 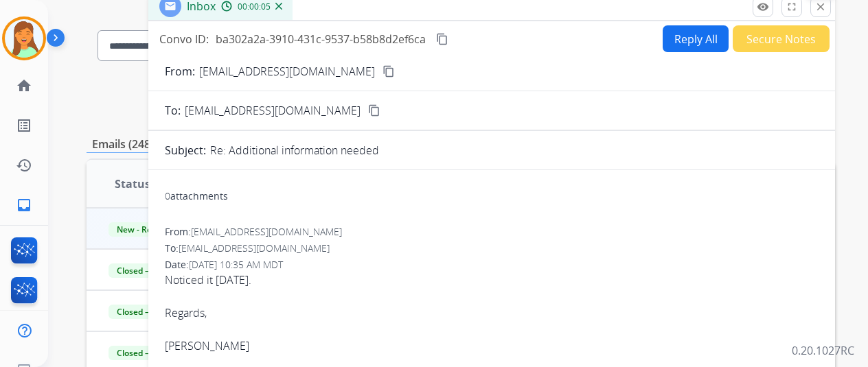 What do you see at coordinates (186, 150) in the screenshot?
I see `p: Subject:` at bounding box center [186, 150].